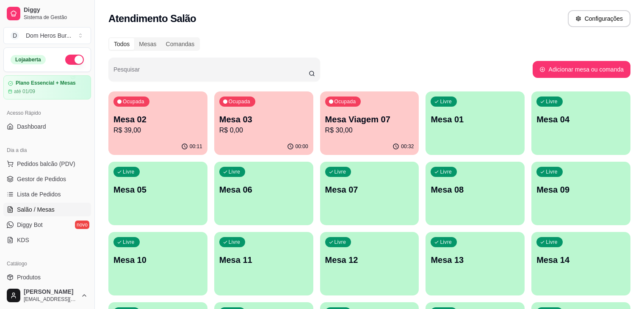 The image size is (644, 309). I want to click on div: Dom Heros Bur ..., so click(49, 36).